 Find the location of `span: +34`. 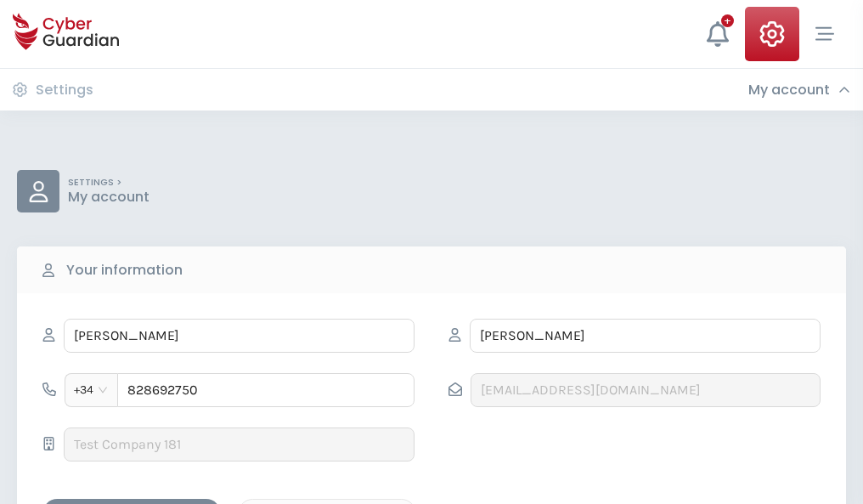

span: +34 is located at coordinates (91, 390).